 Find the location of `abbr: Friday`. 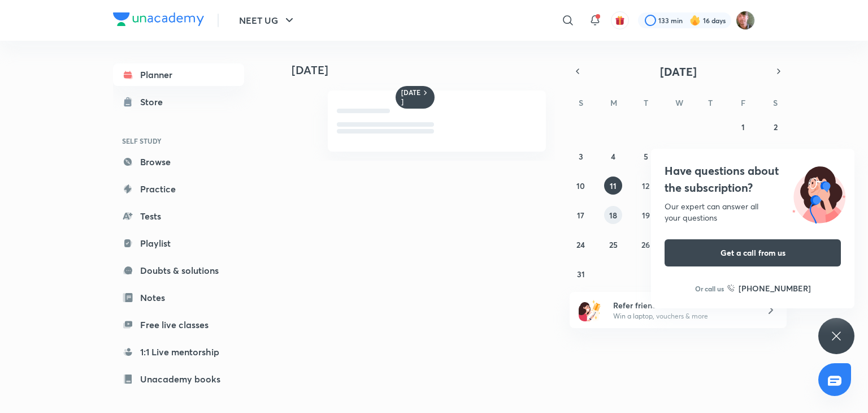

abbr: Friday is located at coordinates (743, 102).